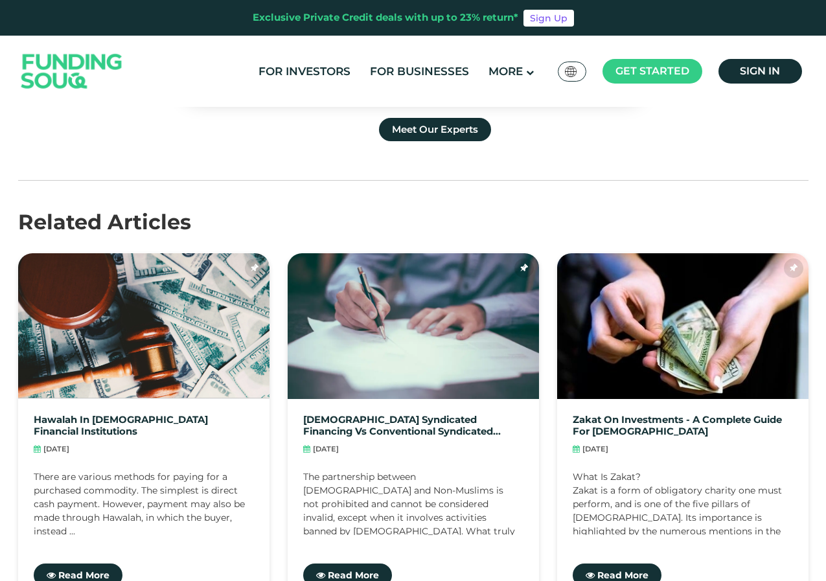 The image size is (826, 581). Describe the element at coordinates (760, 71) in the screenshot. I see `span: Sign in` at that location.